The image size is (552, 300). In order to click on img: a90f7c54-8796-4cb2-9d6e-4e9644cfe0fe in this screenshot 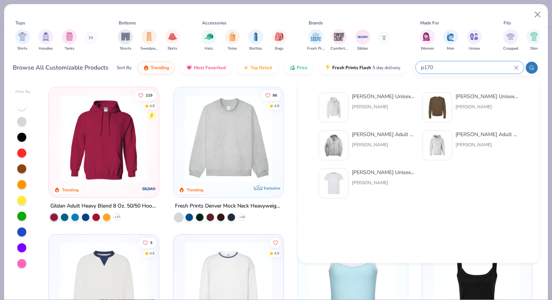, I will do `click(323, 138)`.